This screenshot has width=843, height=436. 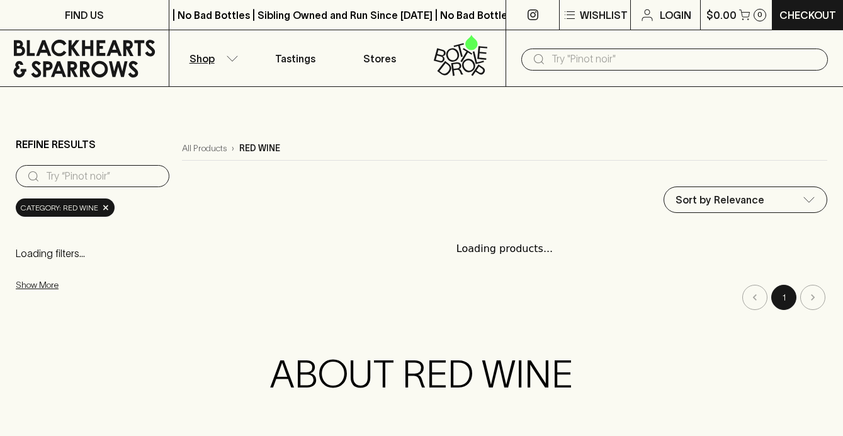 What do you see at coordinates (745, 200) in the screenshot?
I see `div: Sort by Relevance` at bounding box center [745, 200].